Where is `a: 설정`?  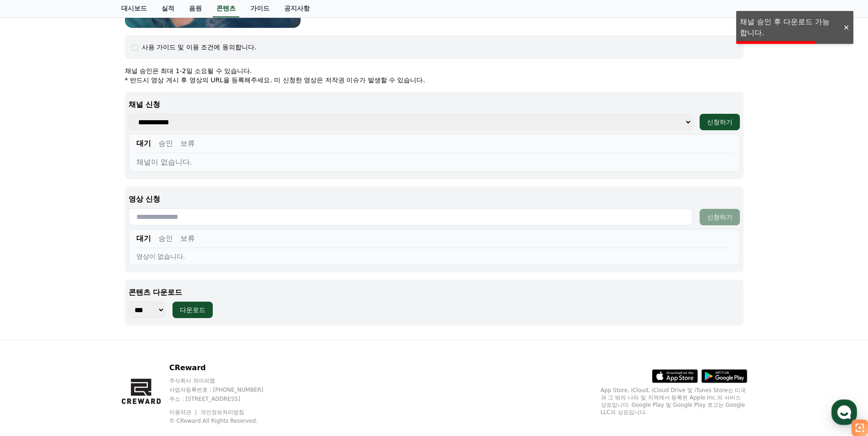 a: 설정 is located at coordinates (147, 301).